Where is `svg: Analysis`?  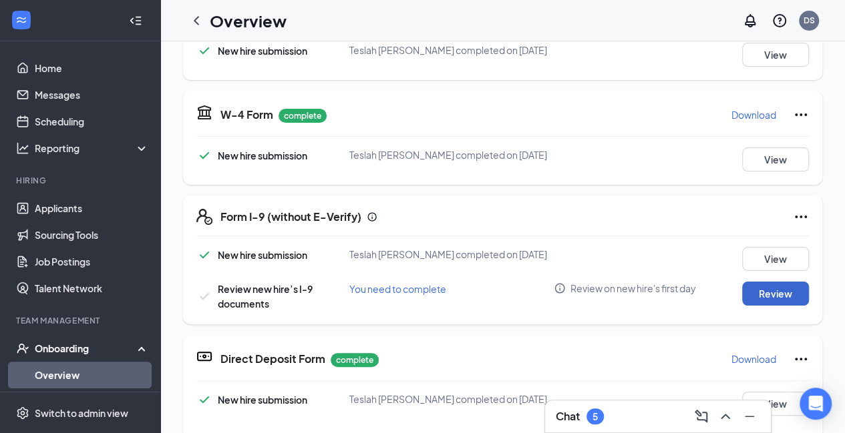 svg: Analysis is located at coordinates (23, 148).